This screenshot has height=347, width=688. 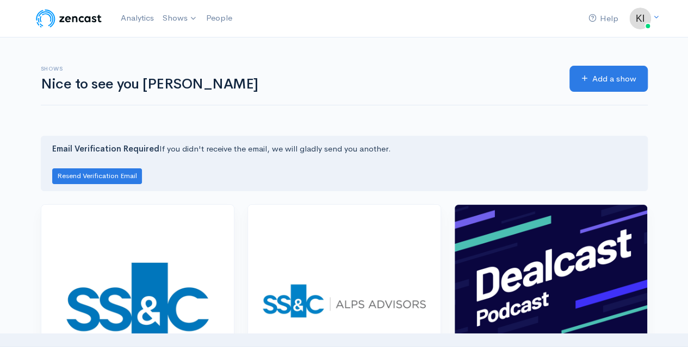 I want to click on a: Analytics, so click(x=137, y=18).